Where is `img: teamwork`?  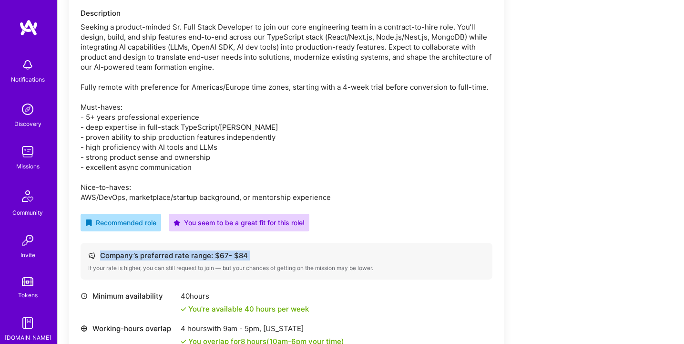 img: teamwork is located at coordinates (28, 152).